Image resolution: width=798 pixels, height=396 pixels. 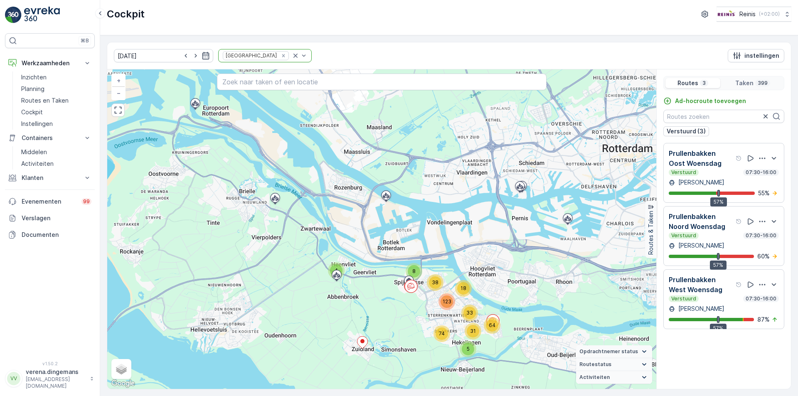 What do you see at coordinates (701, 285) in the screenshot?
I see `p: Prullenbakken West Woensdag` at bounding box center [701, 285].